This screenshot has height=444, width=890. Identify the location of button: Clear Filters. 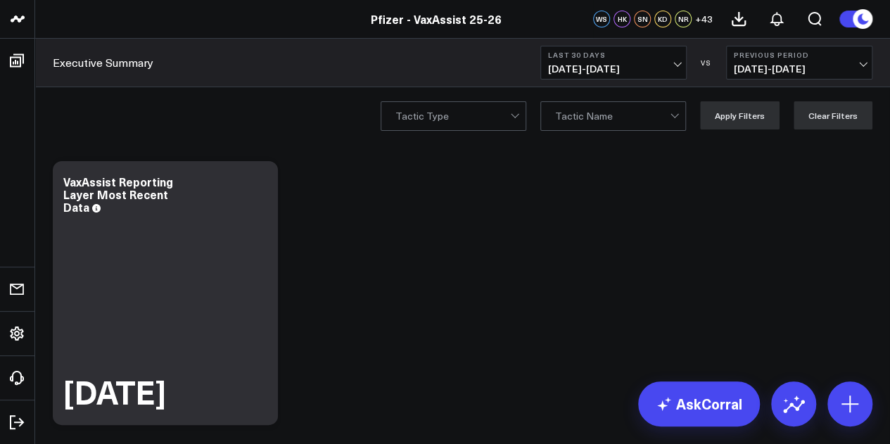
(833, 115).